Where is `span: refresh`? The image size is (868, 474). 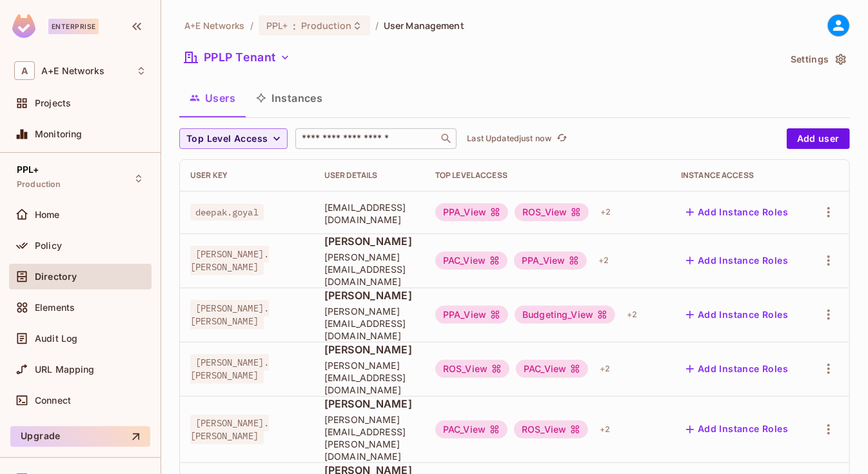
span: refresh is located at coordinates (562, 139).